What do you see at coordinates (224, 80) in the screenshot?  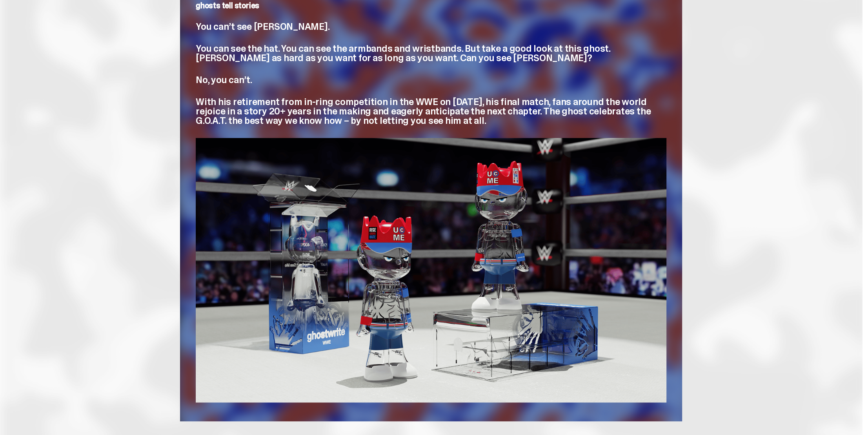 I see `span: No, you can’t.` at bounding box center [224, 80].